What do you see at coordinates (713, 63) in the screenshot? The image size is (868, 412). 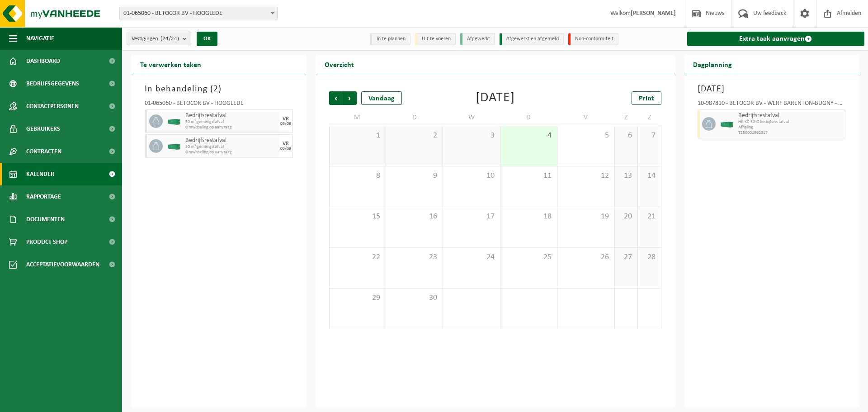 I see `h2: Dagplanning` at bounding box center [713, 63].